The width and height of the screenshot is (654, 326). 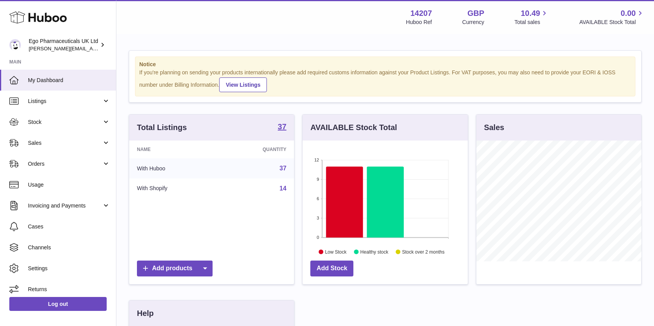 What do you see at coordinates (174, 269) in the screenshot?
I see `a: Add products` at bounding box center [174, 269].